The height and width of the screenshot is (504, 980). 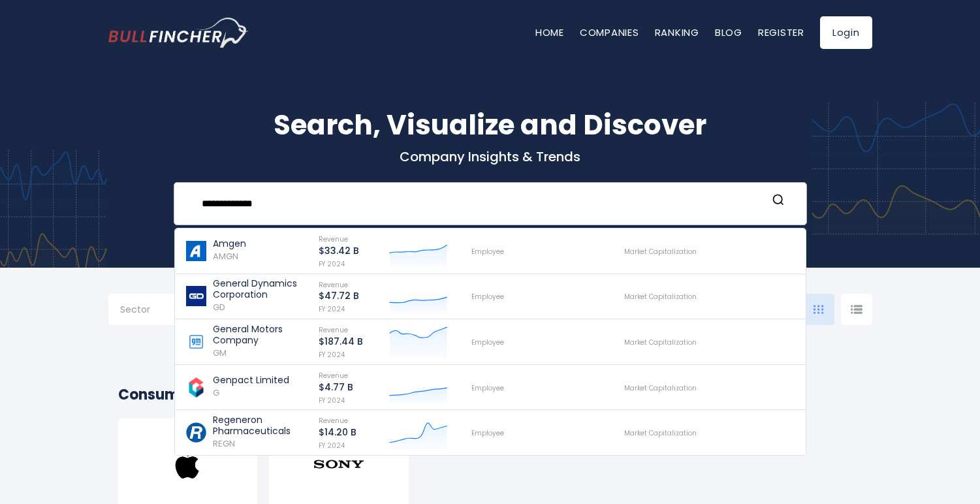 What do you see at coordinates (187, 464) in the screenshot?
I see `img: AAPL.png` at bounding box center [187, 464].